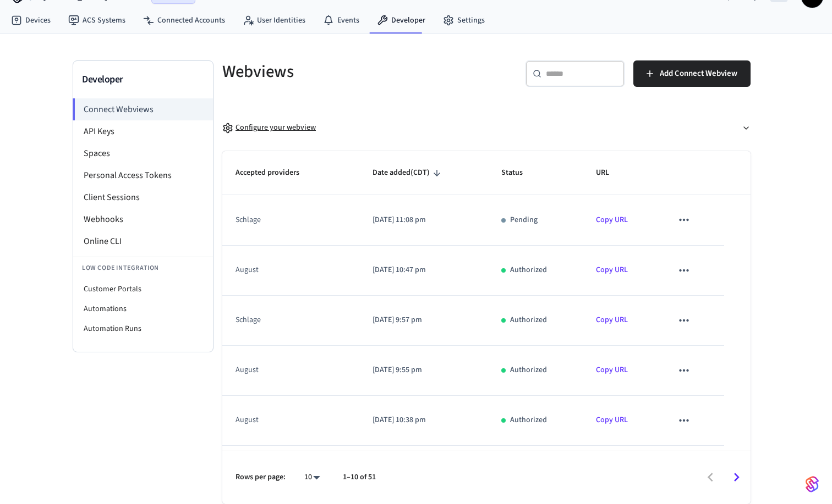  Describe the element at coordinates (360, 478) in the screenshot. I see `p: 1–10 of 51` at that location.